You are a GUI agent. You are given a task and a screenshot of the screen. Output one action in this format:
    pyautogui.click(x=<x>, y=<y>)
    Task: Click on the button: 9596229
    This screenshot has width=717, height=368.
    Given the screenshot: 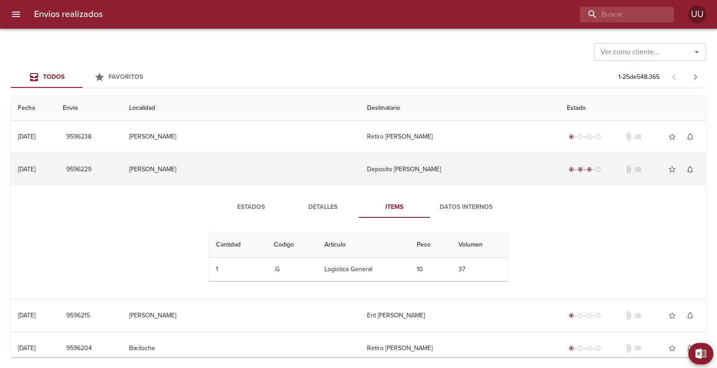 What is the action you would take?
    pyautogui.click(x=79, y=169)
    